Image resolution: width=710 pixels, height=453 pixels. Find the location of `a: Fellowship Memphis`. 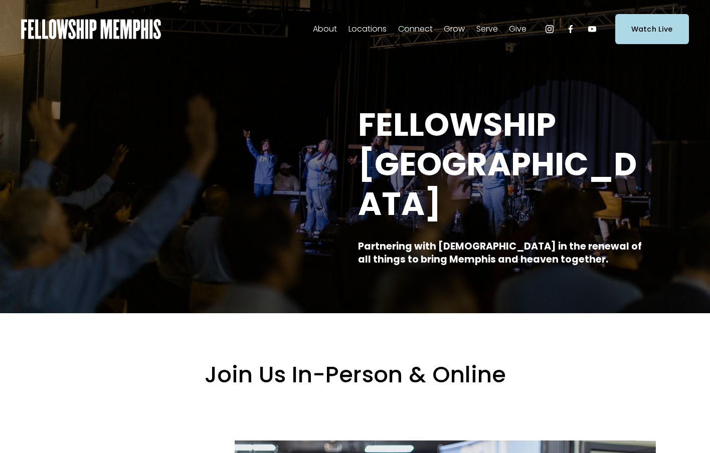

a: Fellowship Memphis is located at coordinates (91, 29).